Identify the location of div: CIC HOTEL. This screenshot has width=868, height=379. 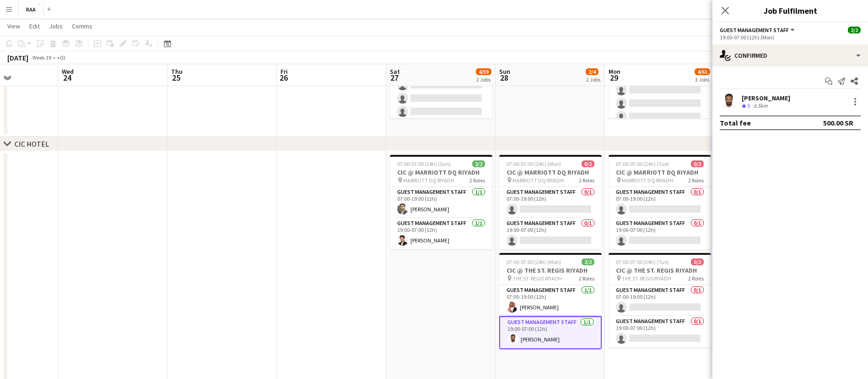
(31, 144).